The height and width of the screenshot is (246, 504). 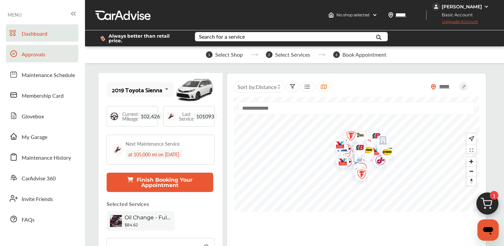 What do you see at coordinates (391, 15) in the screenshot?
I see `img: location_vector.a44bc228.svg` at bounding box center [391, 15].